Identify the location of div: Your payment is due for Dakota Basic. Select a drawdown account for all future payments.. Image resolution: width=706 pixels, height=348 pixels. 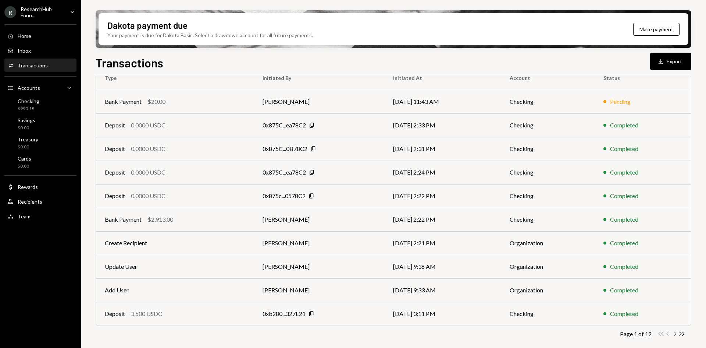
(210, 35).